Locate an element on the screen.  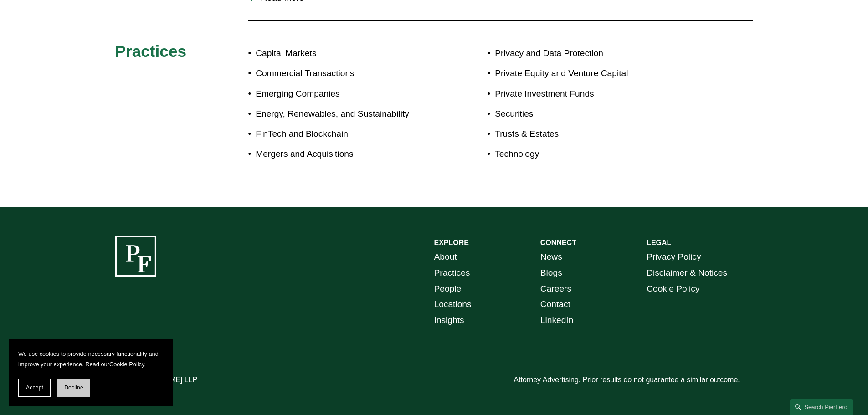
a: About is located at coordinates (446, 257).